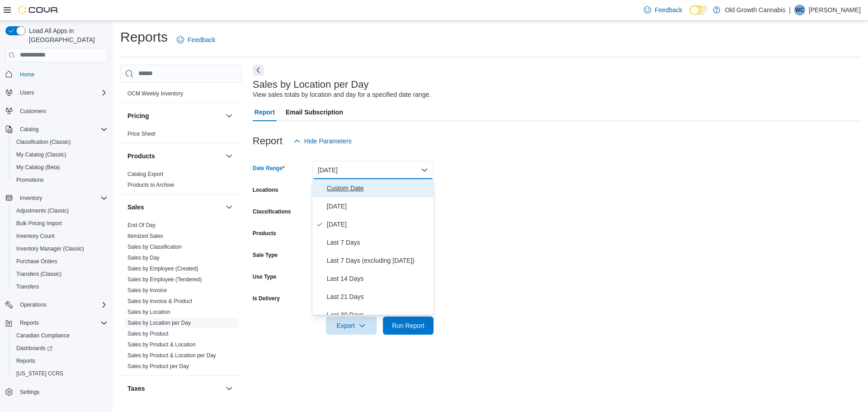 The image size is (868, 412). What do you see at coordinates (33, 305) in the screenshot?
I see `button: Operations` at bounding box center [33, 305].